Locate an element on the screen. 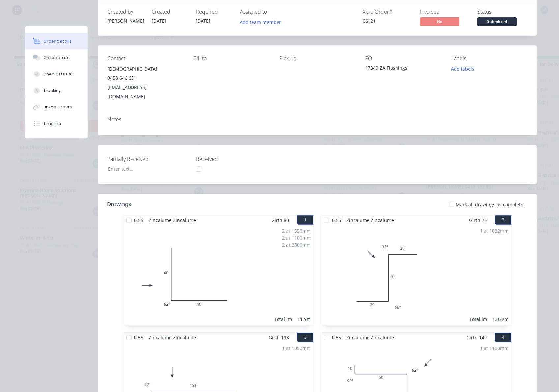 The image size is (559, 392). label: Received is located at coordinates (237, 159).